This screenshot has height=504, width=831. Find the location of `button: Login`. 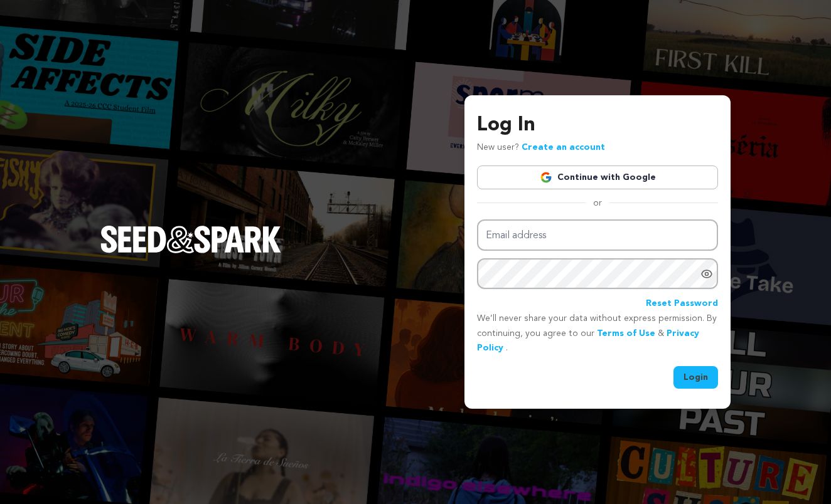

button: Login is located at coordinates (696, 377).